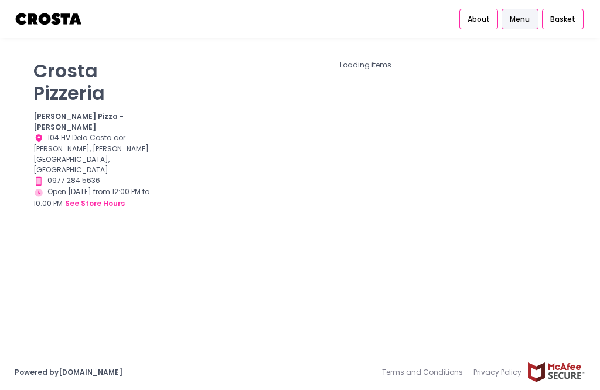  I want to click on div: Loading items..., so click(369, 65).